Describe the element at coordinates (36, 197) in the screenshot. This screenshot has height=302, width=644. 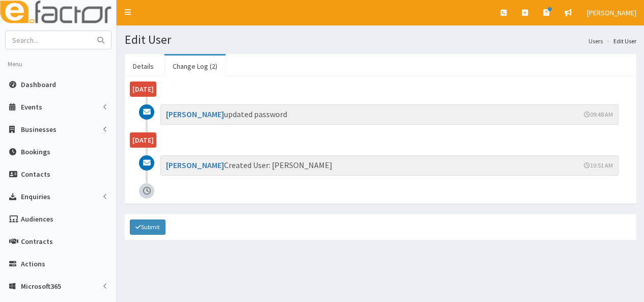
I see `span: Enquiries` at that location.